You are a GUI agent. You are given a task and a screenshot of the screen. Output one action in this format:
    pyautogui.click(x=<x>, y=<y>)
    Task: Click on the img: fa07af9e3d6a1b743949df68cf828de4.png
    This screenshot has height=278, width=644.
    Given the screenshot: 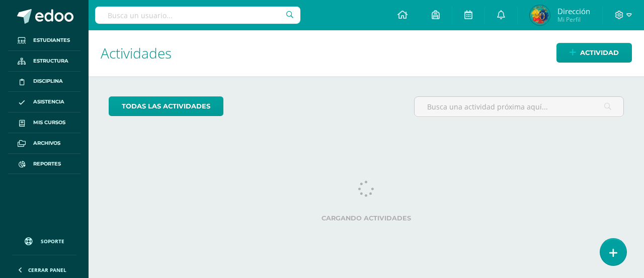 What is the action you would take?
    pyautogui.click(x=540, y=15)
    